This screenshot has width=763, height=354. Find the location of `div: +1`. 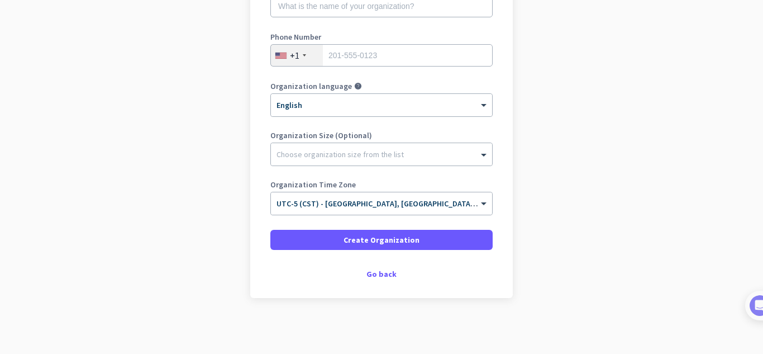

div: +1 is located at coordinates (294, 55).